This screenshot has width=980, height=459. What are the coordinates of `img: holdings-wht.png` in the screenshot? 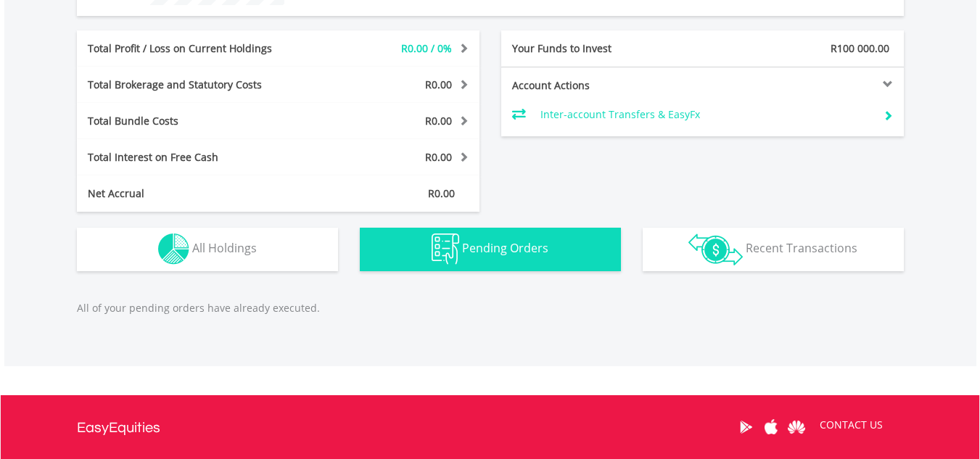 It's located at (173, 249).